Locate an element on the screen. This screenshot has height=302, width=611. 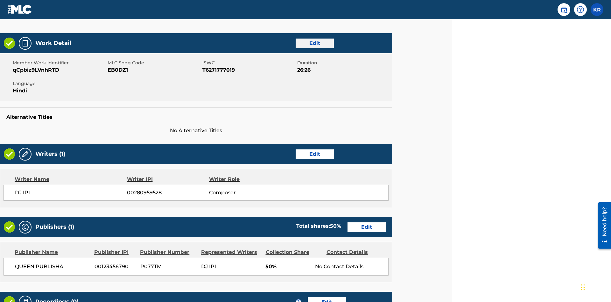
div: User Menu is located at coordinates (597, 10).